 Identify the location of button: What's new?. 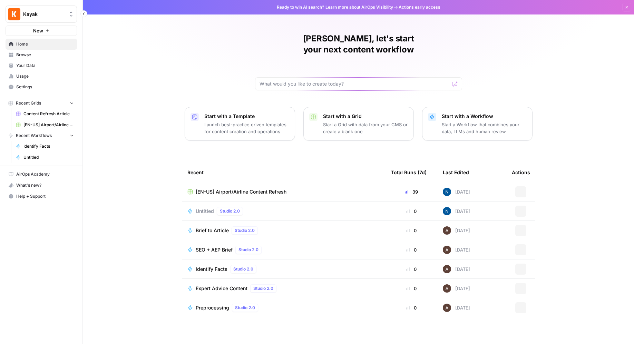
(41, 185).